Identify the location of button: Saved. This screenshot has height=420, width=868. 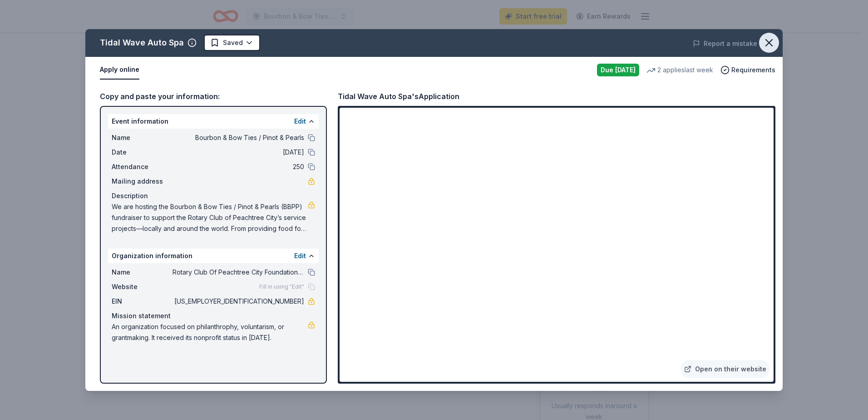
(232, 43).